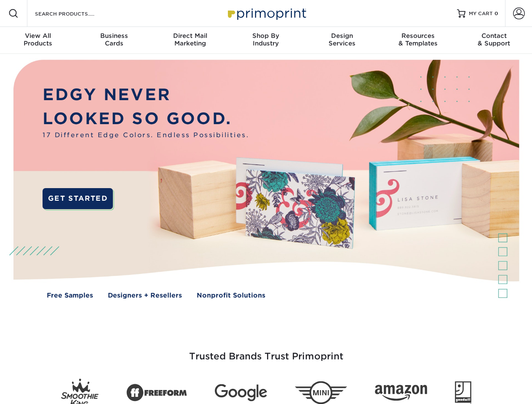 This screenshot has width=532, height=404. I want to click on a: Resources& Templates, so click(418, 40).